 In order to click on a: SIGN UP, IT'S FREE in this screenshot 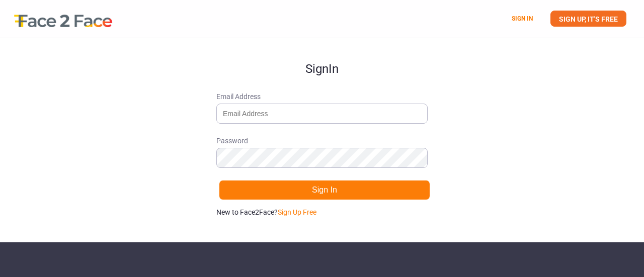, I will do `click(588, 19)`.